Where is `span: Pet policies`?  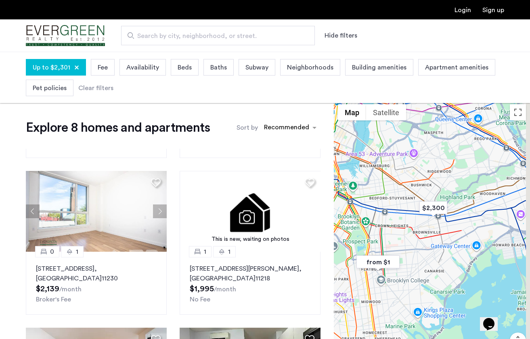 span: Pet policies is located at coordinates (50, 88).